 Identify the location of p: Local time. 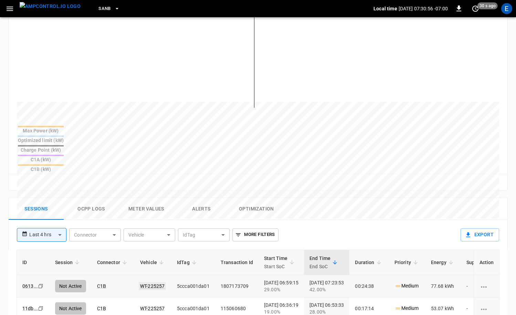
(385, 9).